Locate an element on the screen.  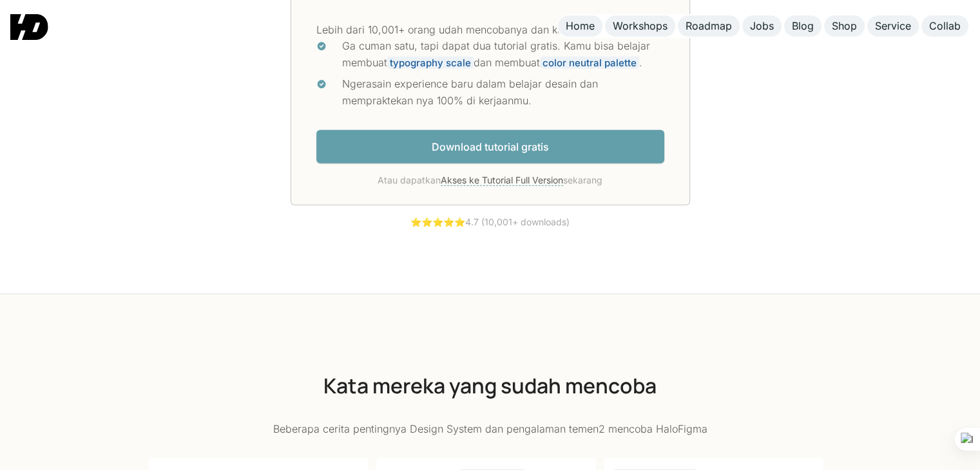
a: Jobs is located at coordinates (762, 26).